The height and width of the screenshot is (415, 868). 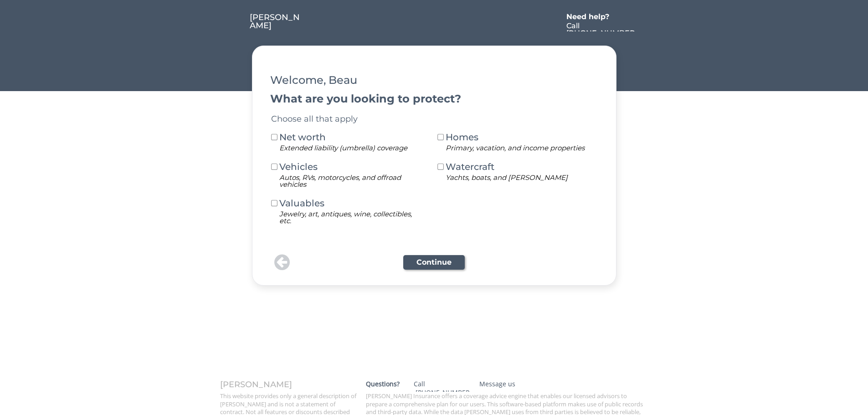 I want to click on div: Need help?, so click(x=592, y=17).